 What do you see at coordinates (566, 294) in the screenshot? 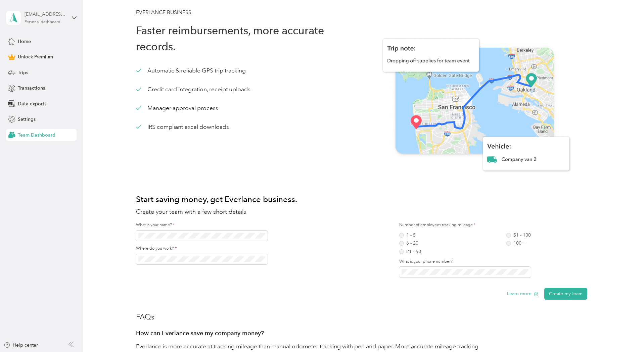
I see `button: Create my team` at bounding box center [566, 294].